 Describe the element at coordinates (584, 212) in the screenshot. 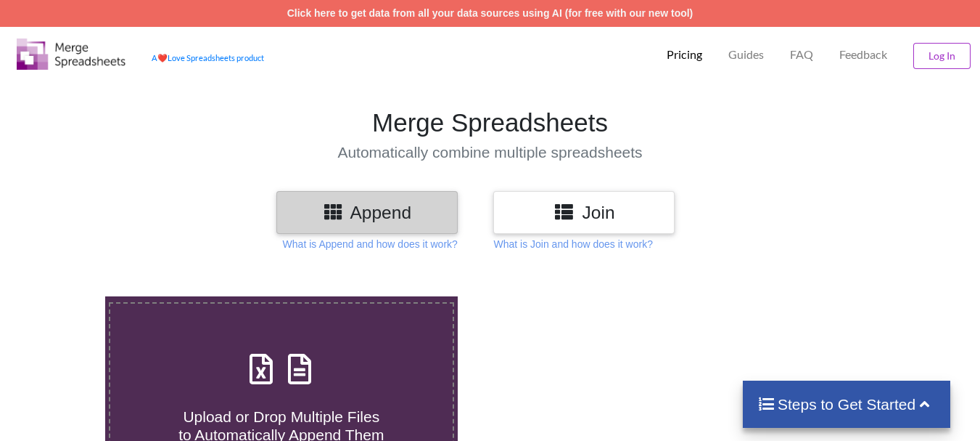

I see `h3: Join` at that location.